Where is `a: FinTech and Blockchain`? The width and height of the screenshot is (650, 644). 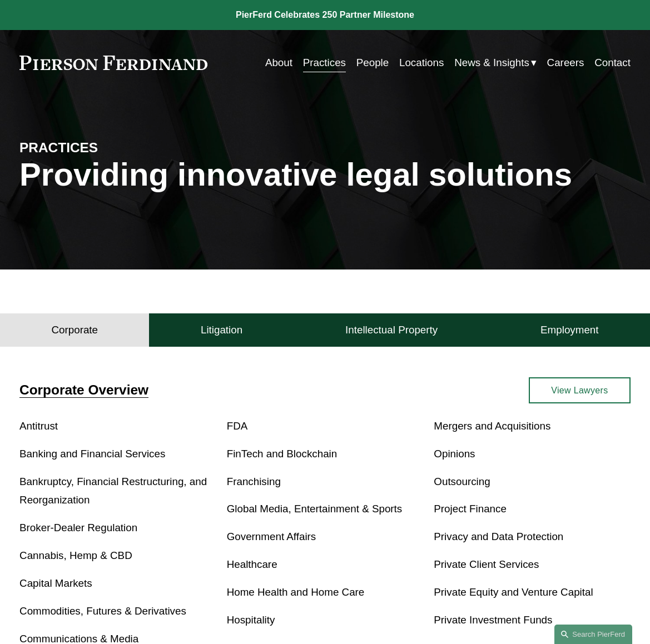
a: FinTech and Blockchain is located at coordinates (282, 453).